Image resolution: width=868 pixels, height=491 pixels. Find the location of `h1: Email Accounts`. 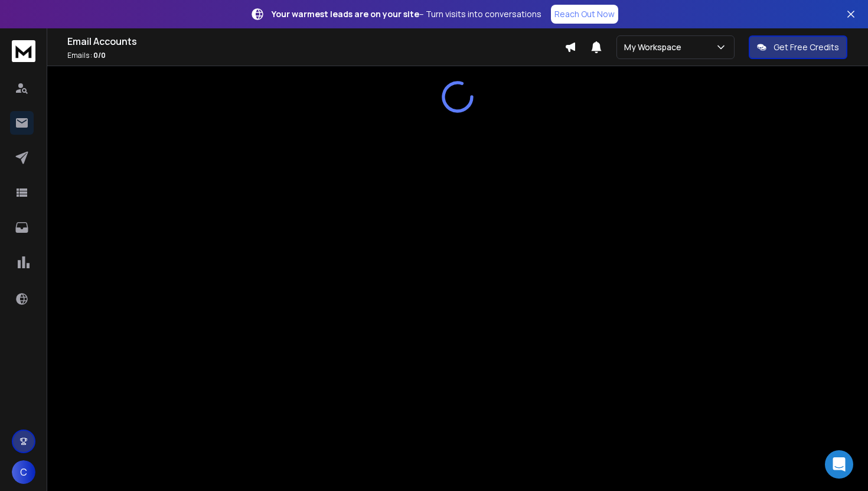

h1: Email Accounts is located at coordinates (315, 41).